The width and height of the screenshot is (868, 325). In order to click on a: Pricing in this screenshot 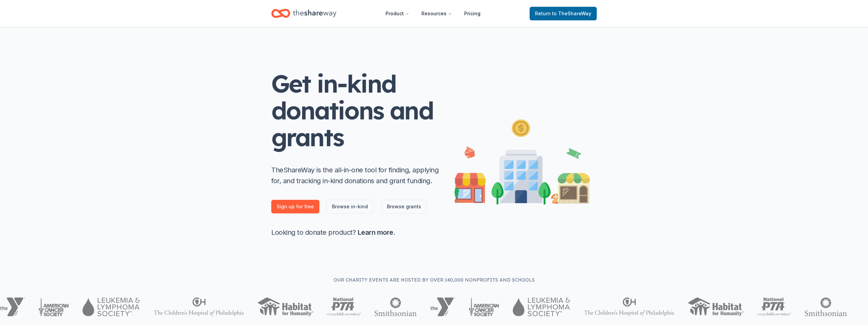, I will do `click(472, 13)`.